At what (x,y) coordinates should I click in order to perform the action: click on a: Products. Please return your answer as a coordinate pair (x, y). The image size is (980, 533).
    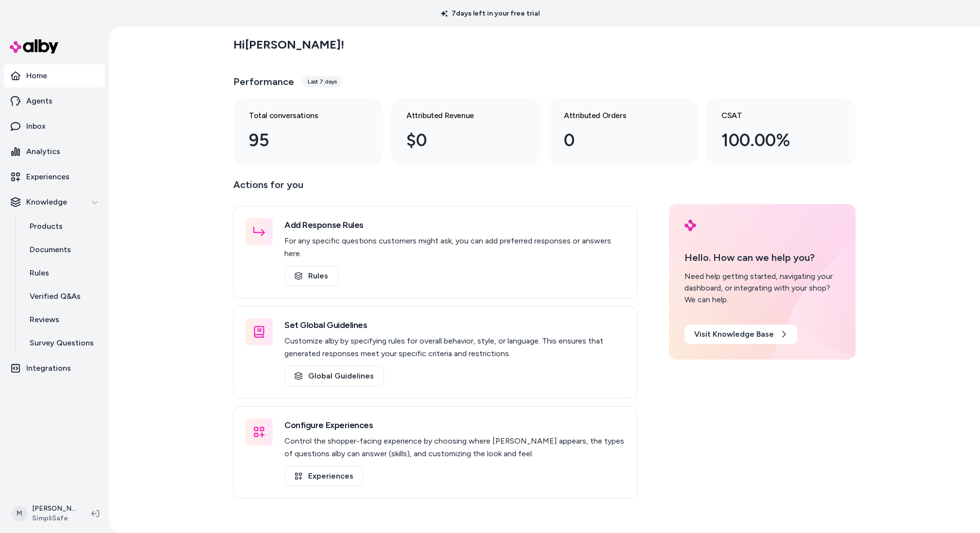
    Looking at the image, I should click on (62, 226).